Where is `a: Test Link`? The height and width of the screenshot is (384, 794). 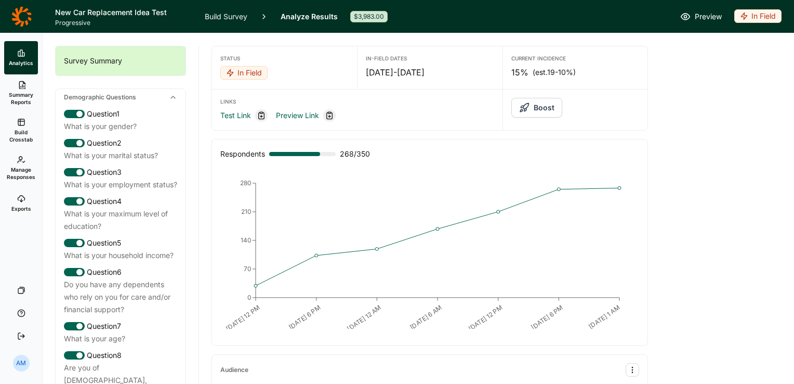 a: Test Link is located at coordinates (235, 115).